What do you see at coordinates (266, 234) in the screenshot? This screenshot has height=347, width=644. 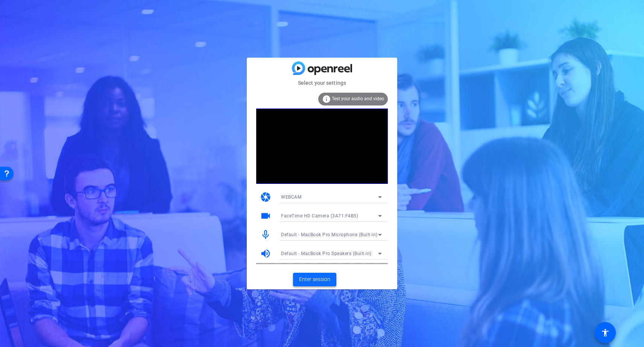 I see `mat-icon: mic_none` at bounding box center [266, 234].